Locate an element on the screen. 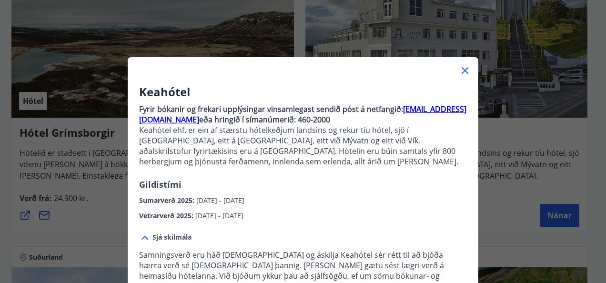  h3: Keahótel is located at coordinates (303, 92).